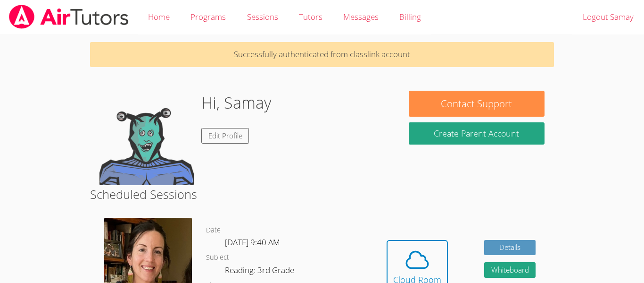 The height and width of the screenshot is (283, 644). What do you see at coordinates (322, 54) in the screenshot?
I see `p: Successfully authenticated from classlink account` at bounding box center [322, 54].